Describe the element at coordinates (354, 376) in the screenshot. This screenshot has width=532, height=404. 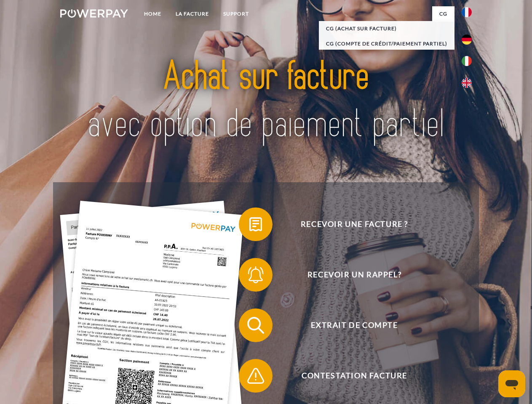
I see `span: Contestation Facture` at that location.